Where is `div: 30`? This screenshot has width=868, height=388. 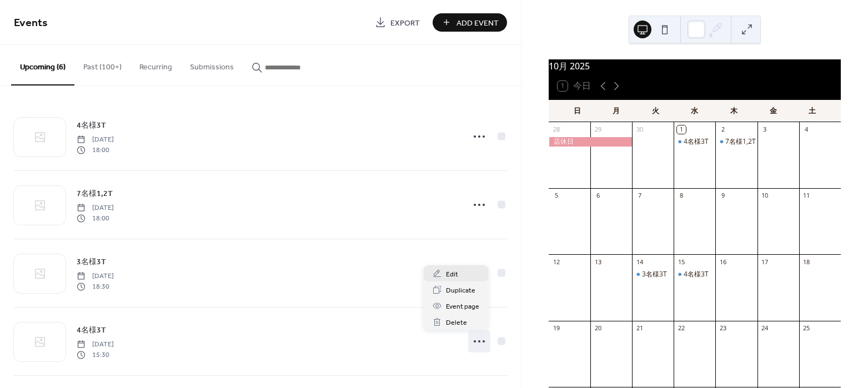
div: 30 is located at coordinates (640, 130).